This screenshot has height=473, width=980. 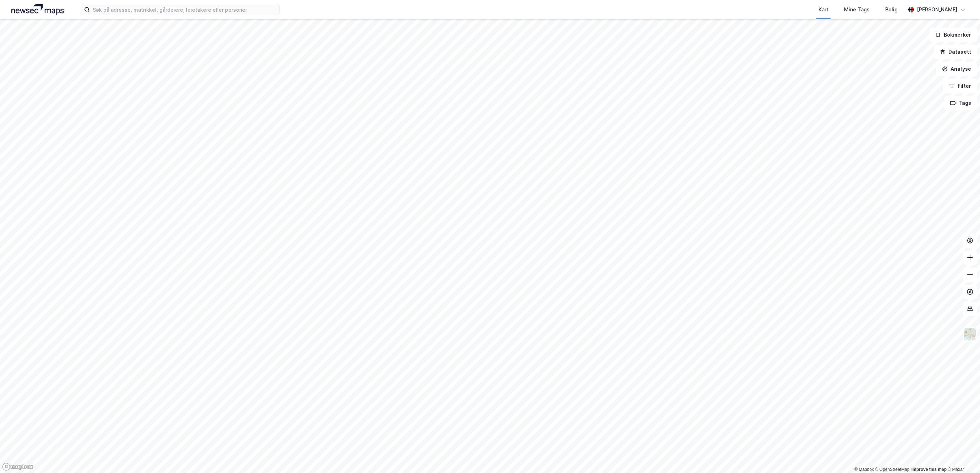 I want to click on div: Mine Tags, so click(x=857, y=10).